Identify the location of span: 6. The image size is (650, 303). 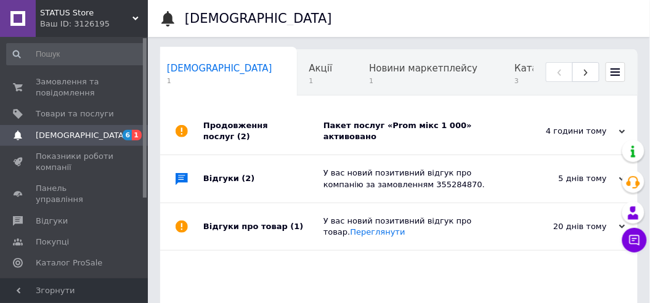
(128, 135).